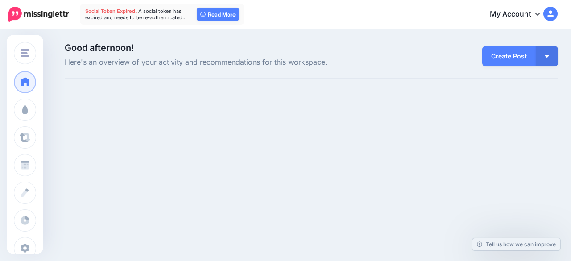 This screenshot has width=571, height=261. Describe the element at coordinates (25, 53) in the screenshot. I see `img: menu.png` at that location.